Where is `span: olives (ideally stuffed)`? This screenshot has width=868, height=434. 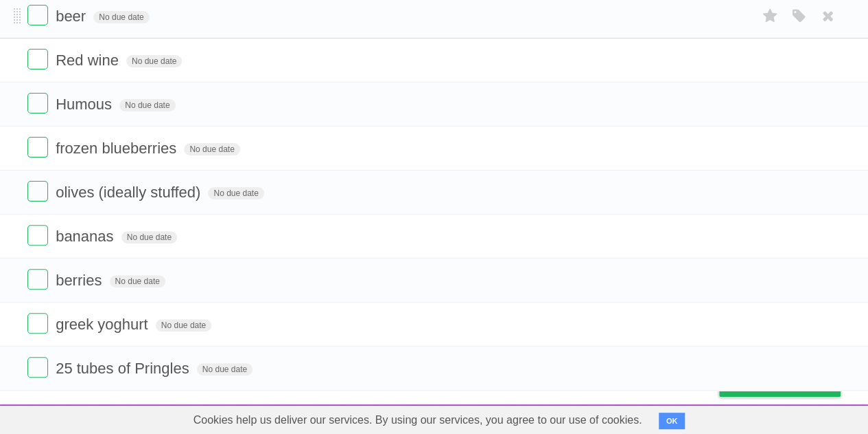
span: olives (ideally stuffed) is located at coordinates (130, 191).